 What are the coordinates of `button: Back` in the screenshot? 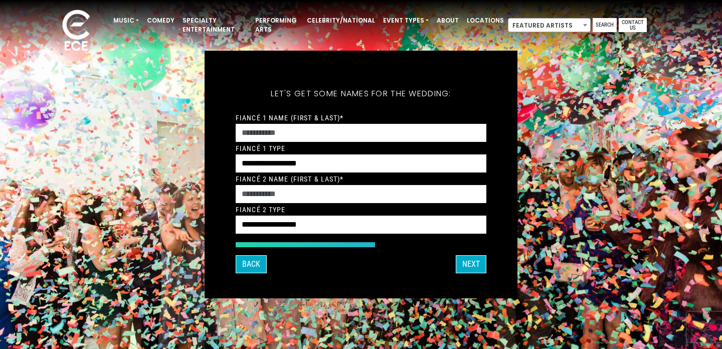 It's located at (251, 264).